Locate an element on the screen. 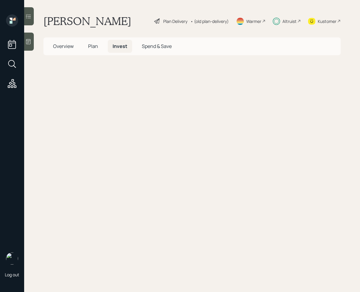  div: Plan Delivery is located at coordinates (175, 21).